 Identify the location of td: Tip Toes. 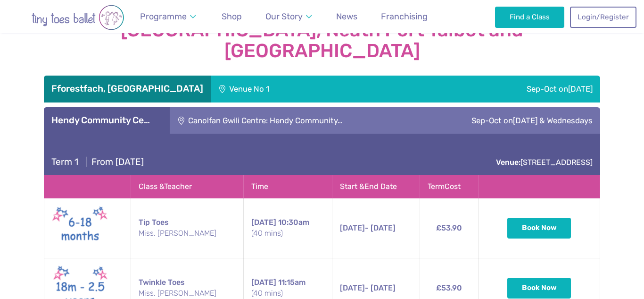
(187, 227).